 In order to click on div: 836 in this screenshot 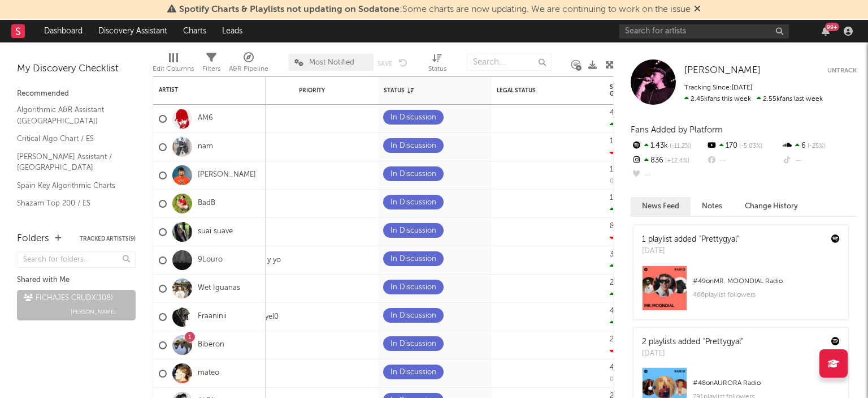, I will do `click(668, 160)`.